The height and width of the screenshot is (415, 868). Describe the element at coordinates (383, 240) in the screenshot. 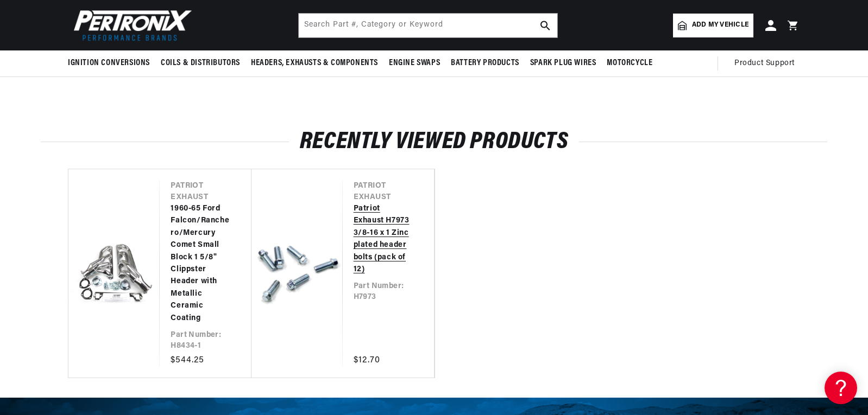

I see `a: Patriot Exhaust H7973 3/8-16 x 1 Zinc plated header bolts (pack of 12)` at that location.